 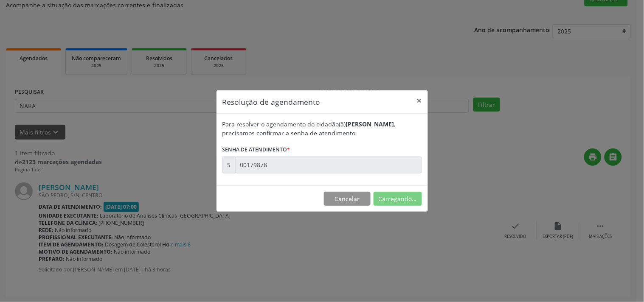 I want to click on label: Senha de atendimento, so click(x=256, y=149).